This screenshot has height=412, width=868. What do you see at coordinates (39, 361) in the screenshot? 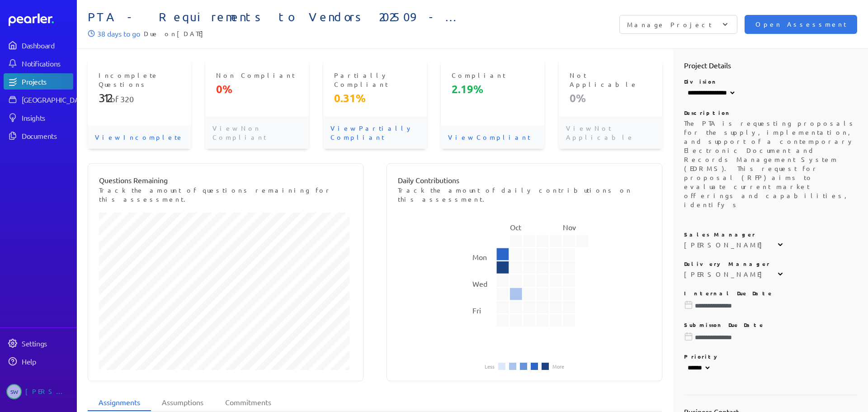
I see `a: Help` at bounding box center [39, 361].